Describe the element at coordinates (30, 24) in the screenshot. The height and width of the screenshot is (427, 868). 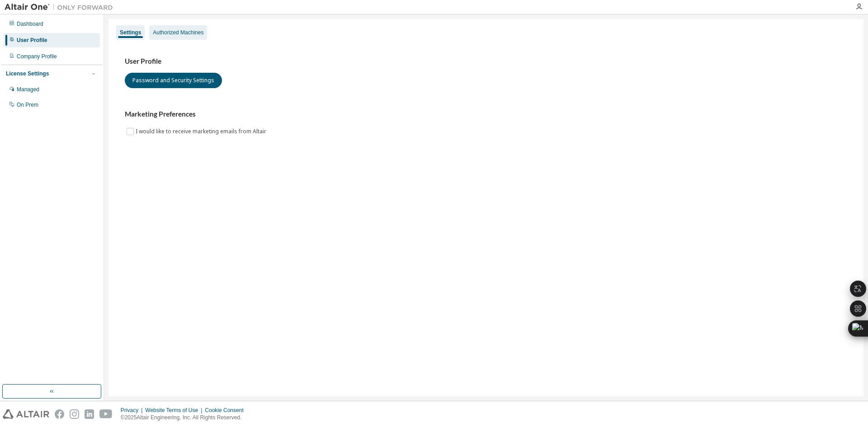
I see `div: Dashboard` at that location.